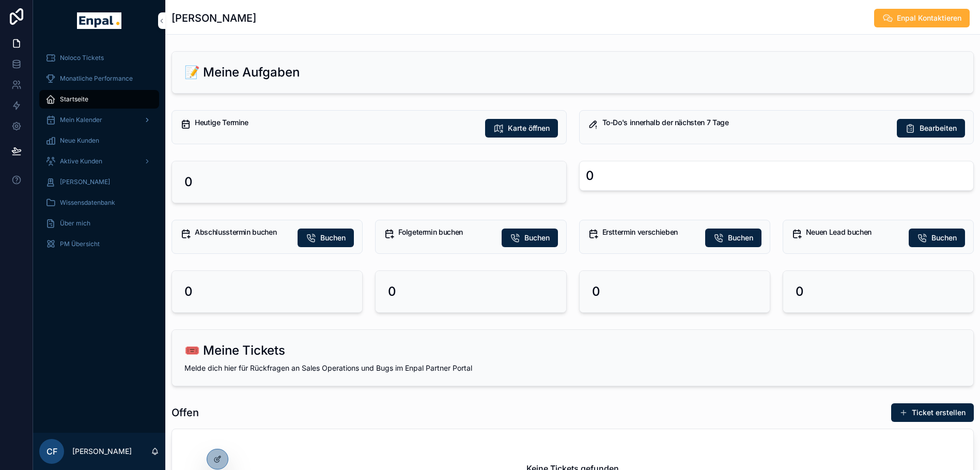 Image resolution: width=980 pixels, height=470 pixels. I want to click on img: App logo, so click(99, 21).